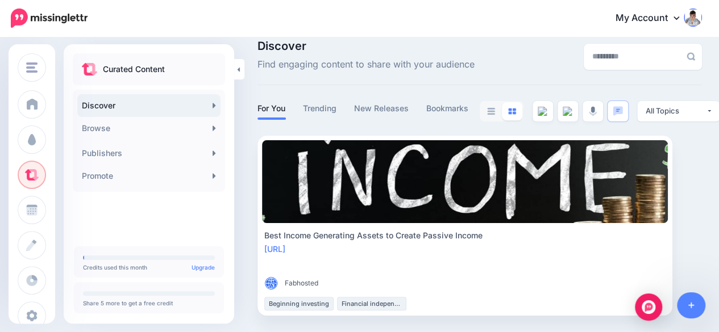 The height and width of the screenshot is (332, 719). I want to click on li: Beginning investing, so click(299, 304).